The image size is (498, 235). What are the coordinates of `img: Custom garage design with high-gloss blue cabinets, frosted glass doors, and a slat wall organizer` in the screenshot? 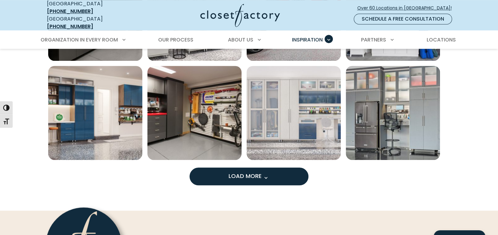 It's located at (293, 113).